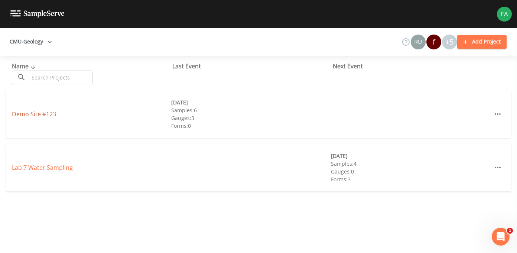 This screenshot has width=517, height=253. I want to click on button: Add Project, so click(482, 42).